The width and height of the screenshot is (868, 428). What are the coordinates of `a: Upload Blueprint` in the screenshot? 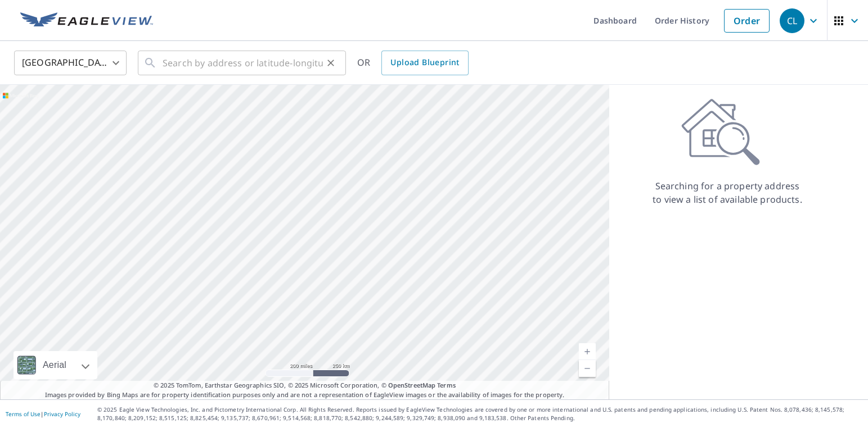 It's located at (424, 63).